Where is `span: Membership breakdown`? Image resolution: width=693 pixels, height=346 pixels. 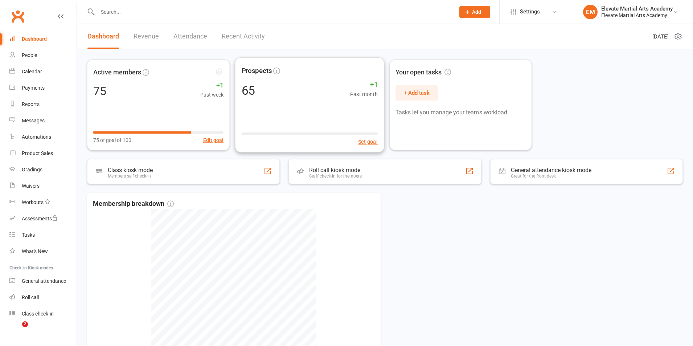
span: Membership breakdown is located at coordinates (133, 204).